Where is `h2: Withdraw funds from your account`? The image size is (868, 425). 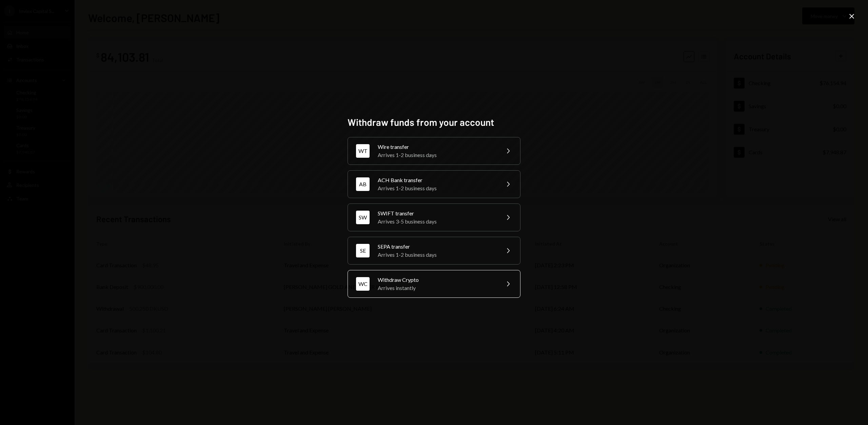 h2: Withdraw funds from your account is located at coordinates (434, 122).